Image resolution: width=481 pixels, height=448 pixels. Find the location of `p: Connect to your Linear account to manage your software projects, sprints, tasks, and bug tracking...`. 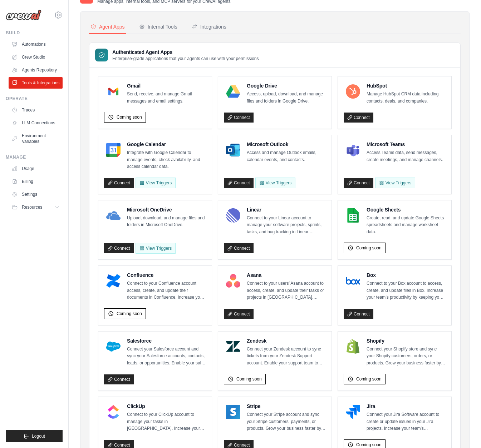

p: Connect to your Linear account to manage your software projects, sprints, tasks, and bug tracking... is located at coordinates (286, 225).